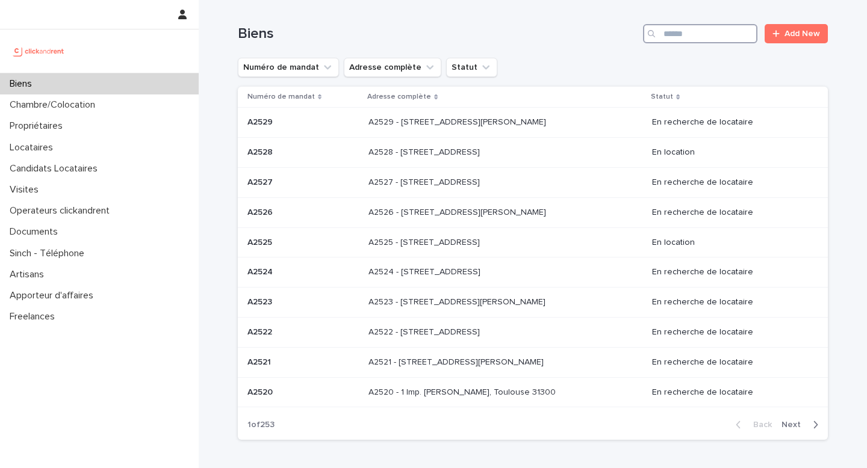  I want to click on p: Freelances, so click(34, 317).